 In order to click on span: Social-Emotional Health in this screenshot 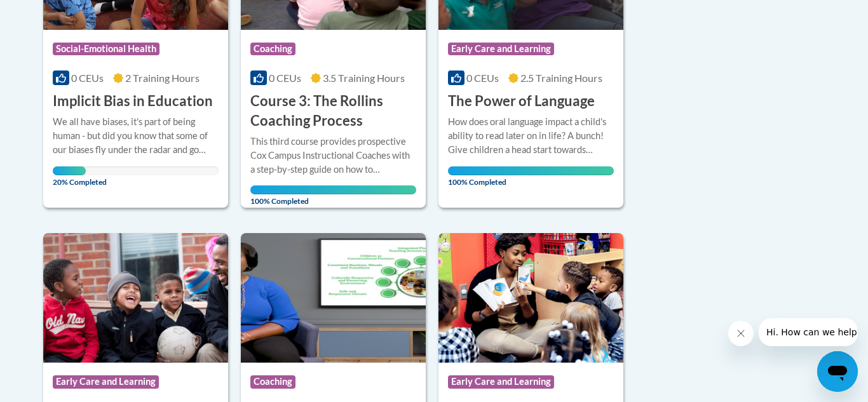, I will do `click(106, 49)`.